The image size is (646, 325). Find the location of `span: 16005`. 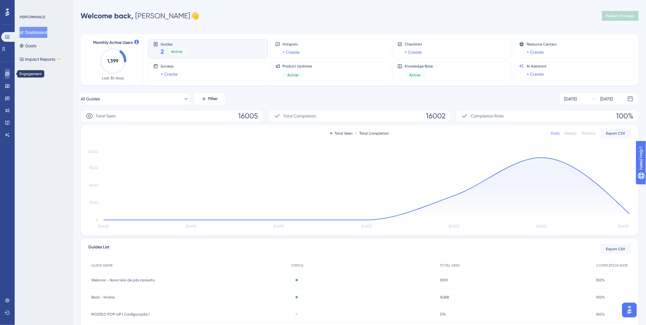

span: 16005 is located at coordinates (248, 116).